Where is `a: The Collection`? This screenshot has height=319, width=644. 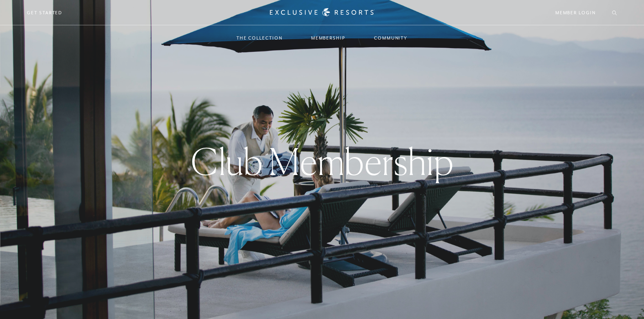
a: The Collection is located at coordinates (260, 38).